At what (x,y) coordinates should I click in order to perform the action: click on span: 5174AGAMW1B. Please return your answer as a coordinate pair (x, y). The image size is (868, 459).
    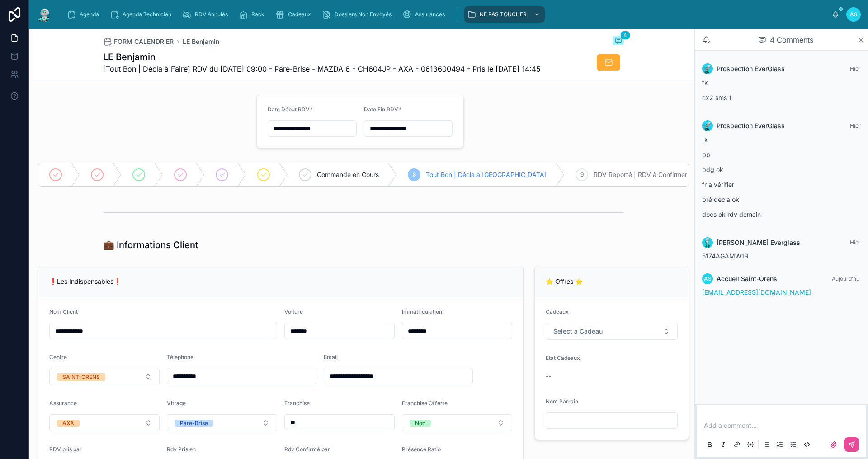
    Looking at the image, I should click on (725, 256).